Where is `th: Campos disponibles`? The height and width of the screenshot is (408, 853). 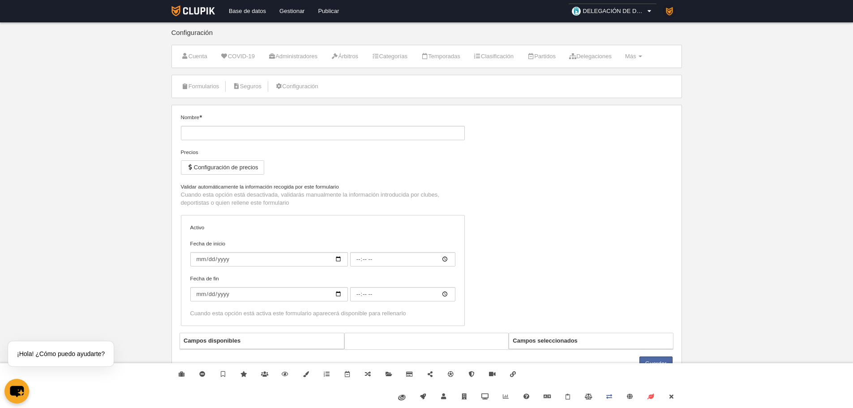 th: Campos disponibles is located at coordinates (262, 341).